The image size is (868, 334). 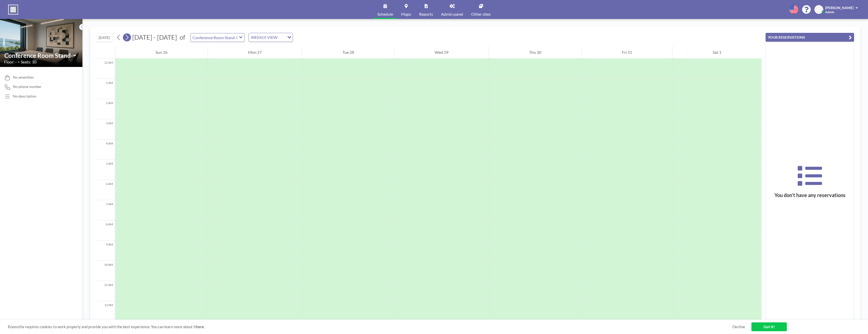 What do you see at coordinates (810, 37) in the screenshot?
I see `button: YOUR RESERVATIONS` at bounding box center [810, 37].